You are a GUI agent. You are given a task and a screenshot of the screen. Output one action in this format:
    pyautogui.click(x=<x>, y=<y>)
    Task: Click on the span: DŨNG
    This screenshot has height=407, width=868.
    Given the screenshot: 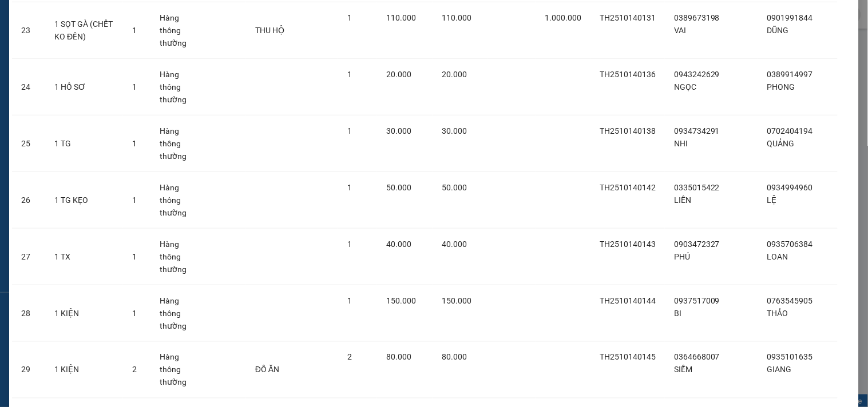 What is the action you would take?
    pyautogui.click(x=778, y=30)
    